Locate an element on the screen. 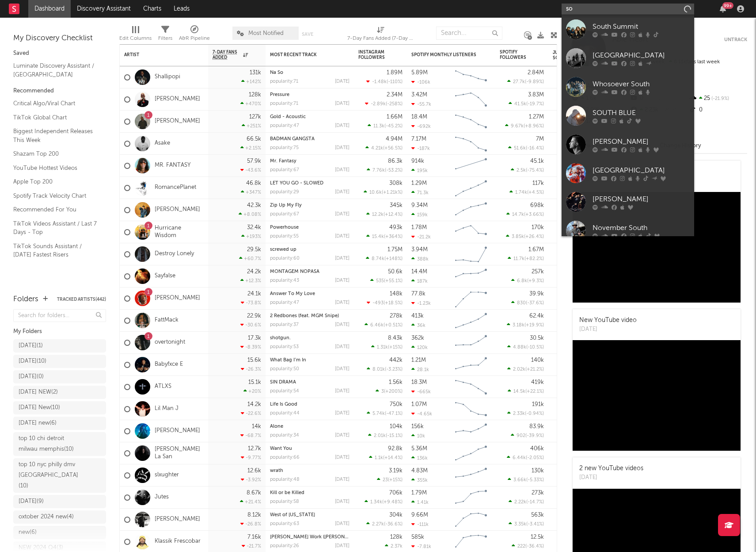 This screenshot has height=552, width=756. div: Folders is located at coordinates (26, 299).